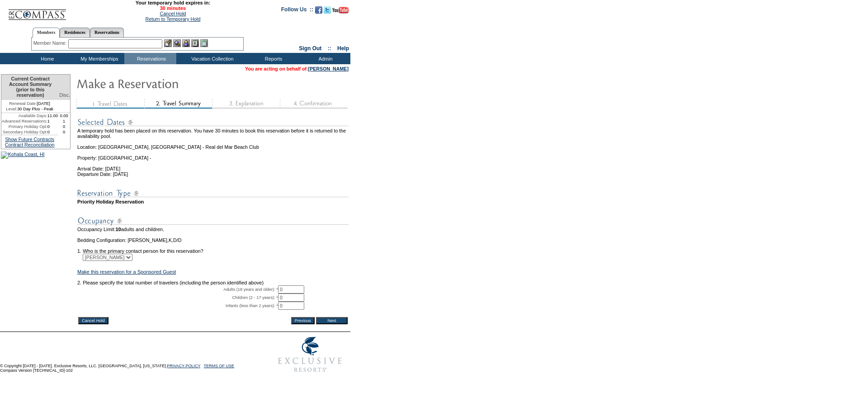 This screenshot has width=868, height=412. Describe the element at coordinates (195, 43) in the screenshot. I see `img: Reservations` at that location.